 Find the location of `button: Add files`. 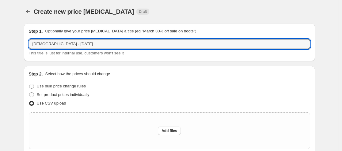

button: Add files is located at coordinates (169, 131).